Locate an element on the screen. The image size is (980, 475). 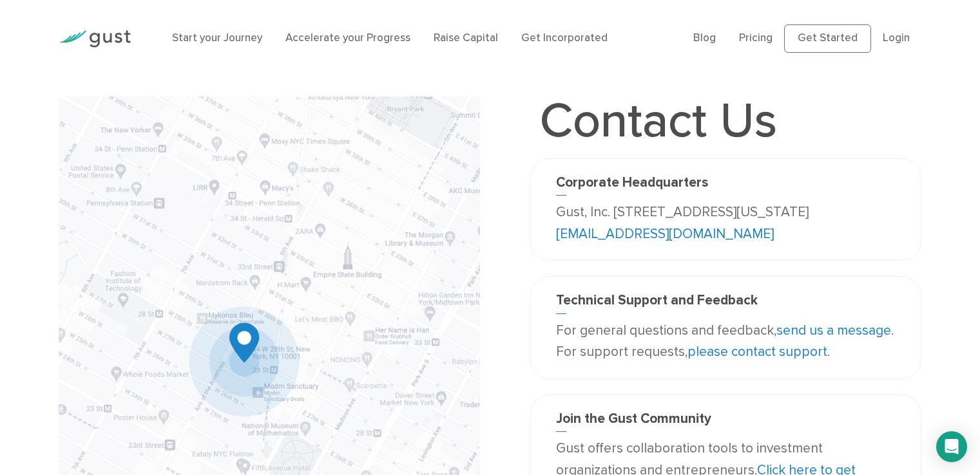
h3: Corporate Headquarters is located at coordinates (726, 185).